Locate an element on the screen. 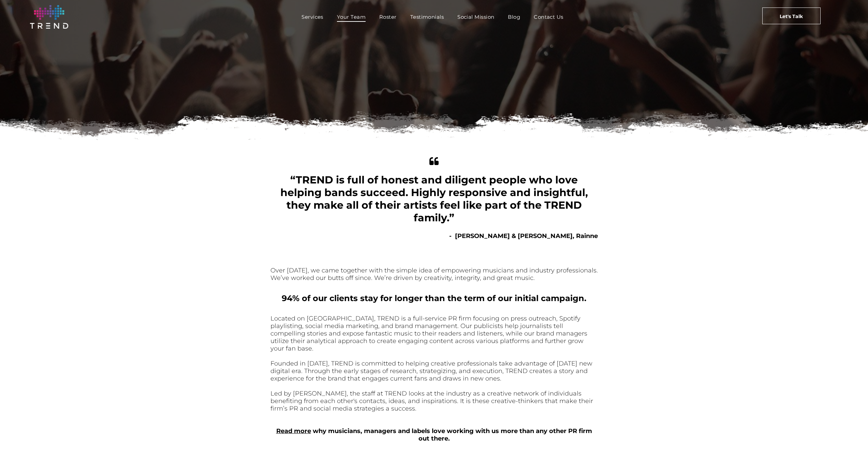  a: Let's Talk is located at coordinates (791, 16).